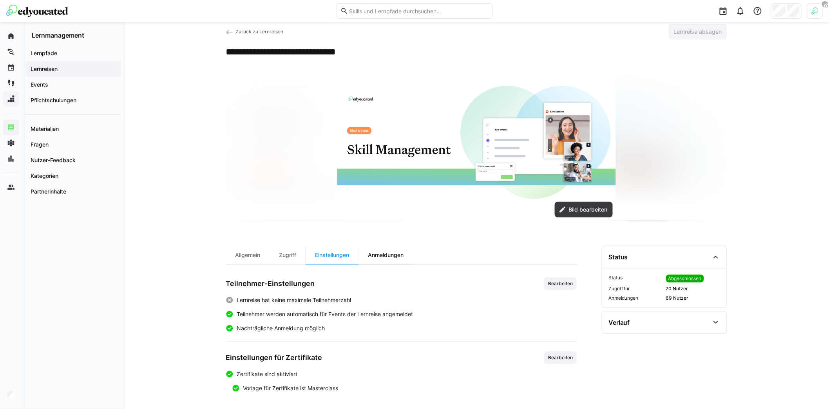 The height and width of the screenshot is (409, 829). Describe the element at coordinates (584, 210) in the screenshot. I see `button: Bild bearbeiten` at that location.